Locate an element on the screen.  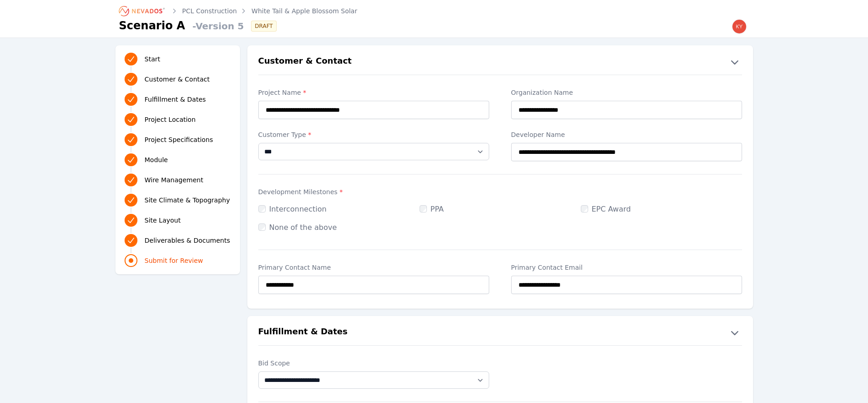
input: Interconnection is located at coordinates (262, 209).